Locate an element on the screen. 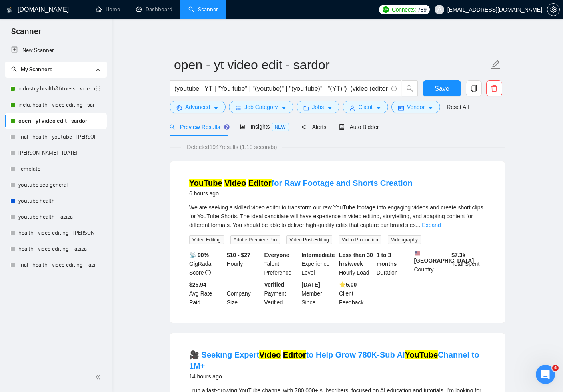  button: idcardVendorcaret-down is located at coordinates (416, 107).